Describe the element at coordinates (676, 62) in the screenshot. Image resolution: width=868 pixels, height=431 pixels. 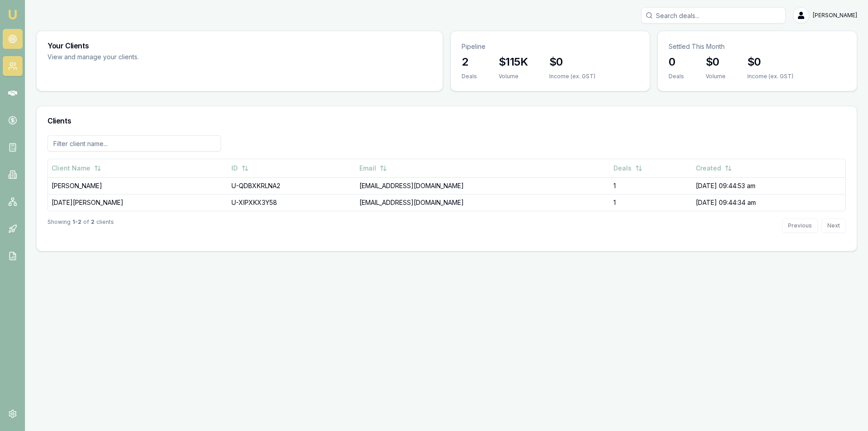
I see `h3: 0` at that location.